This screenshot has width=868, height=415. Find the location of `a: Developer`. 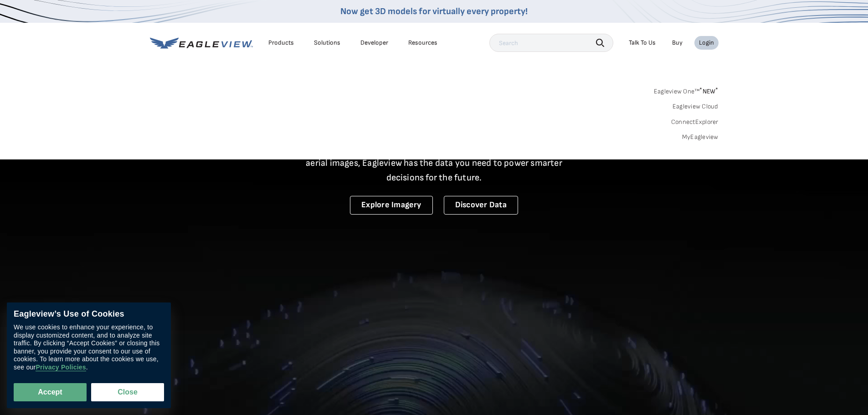

a: Developer is located at coordinates (374, 43).